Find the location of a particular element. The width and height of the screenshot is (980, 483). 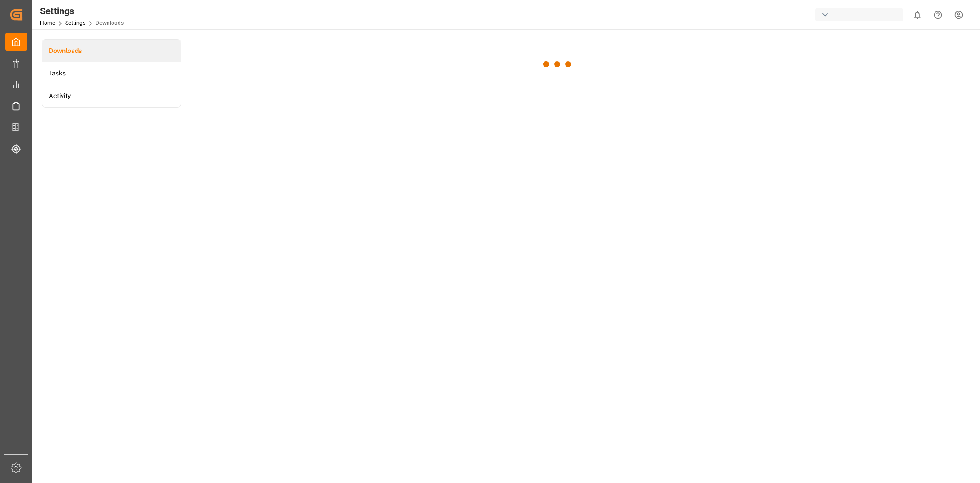

a: Downloads is located at coordinates (111, 50).